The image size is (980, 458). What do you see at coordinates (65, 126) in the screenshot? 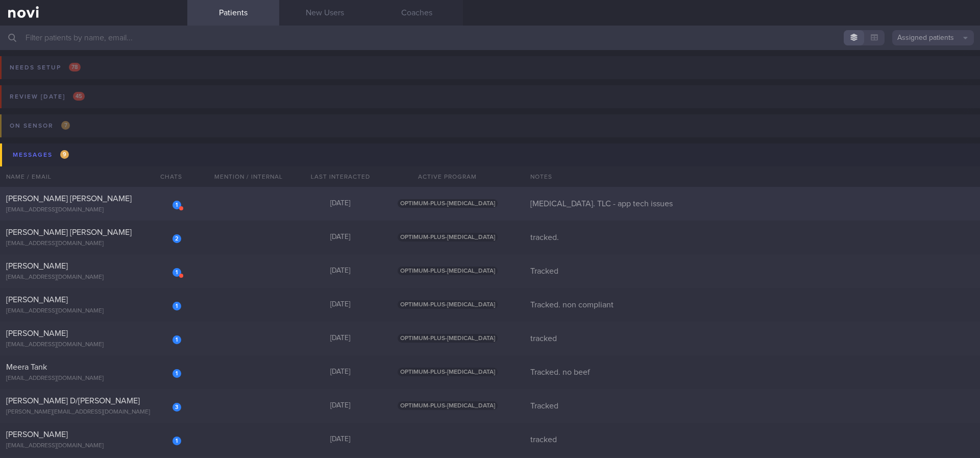
I see `span: 7` at bounding box center [65, 126].